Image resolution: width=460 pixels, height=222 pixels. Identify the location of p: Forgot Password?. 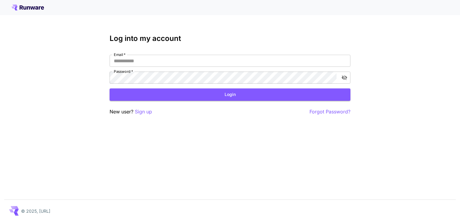
(330, 112).